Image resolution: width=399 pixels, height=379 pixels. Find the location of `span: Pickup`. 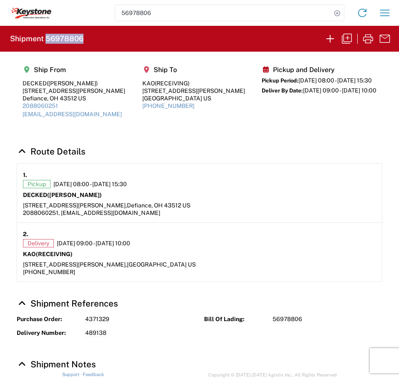

span: Pickup is located at coordinates (37, 184).